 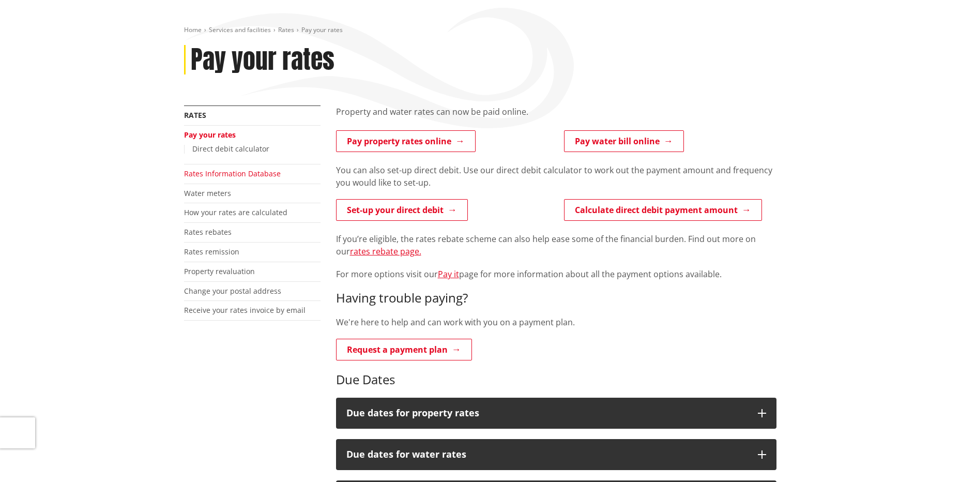 What do you see at coordinates (406, 141) in the screenshot?
I see `a: Pay property rates online` at bounding box center [406, 141].